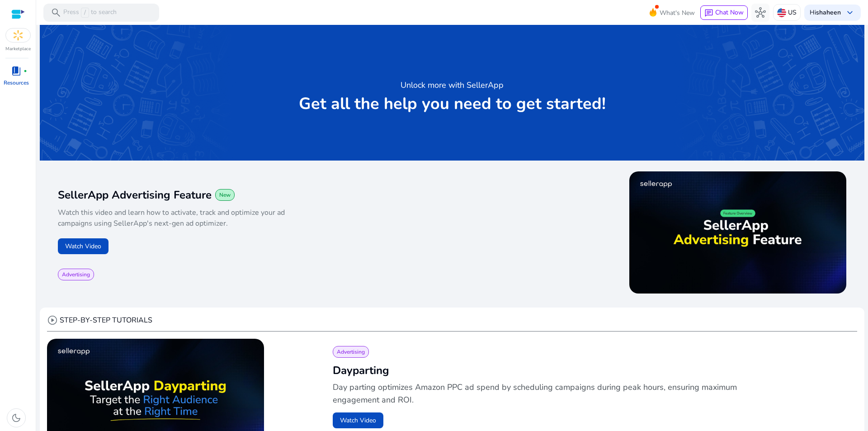 The width and height of the screenshot is (868, 431). What do you see at coordinates (452, 104) in the screenshot?
I see `p: Get all the help you need to get started!` at bounding box center [452, 104].